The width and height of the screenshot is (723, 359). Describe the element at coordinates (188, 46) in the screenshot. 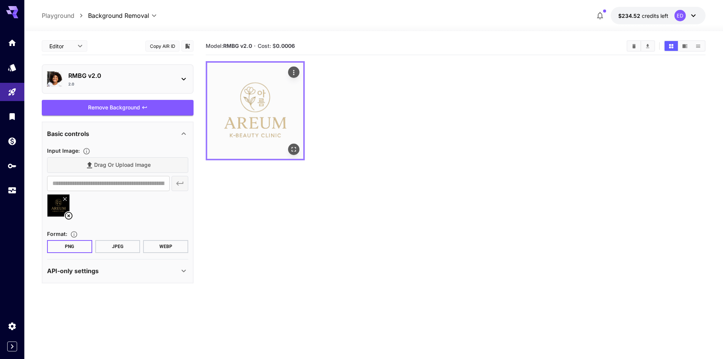

I see `button: Add to library` at that location.